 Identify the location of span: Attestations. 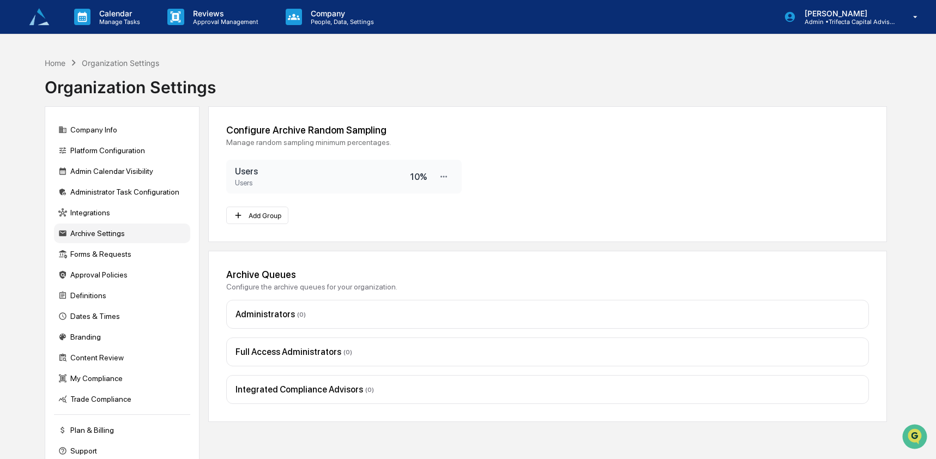
(112, 143).